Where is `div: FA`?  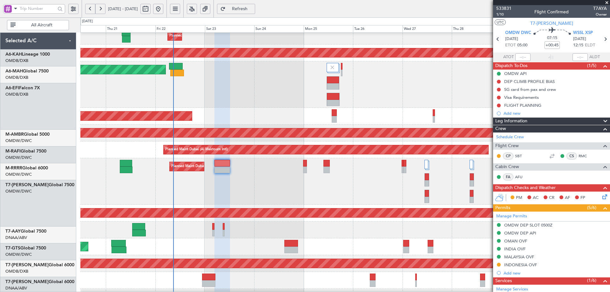
div: FA is located at coordinates (508, 177).